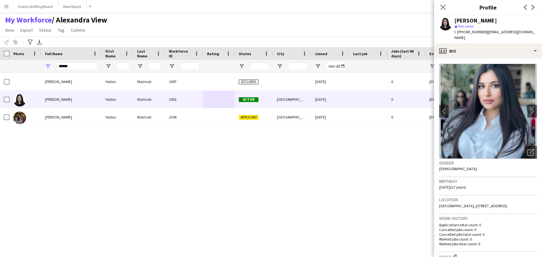 Image resolution: width=542 pixels, height=257 pixels. I want to click on input: Full Name Filter Input, so click(77, 66).